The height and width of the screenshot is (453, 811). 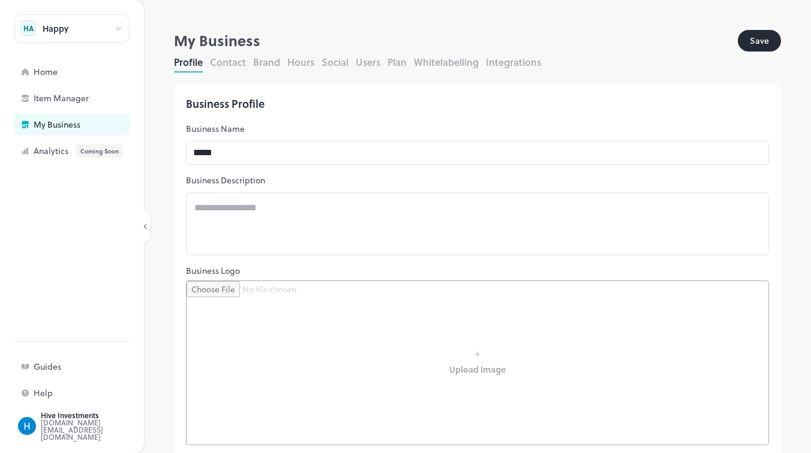 I want to click on div: Help, so click(x=94, y=393).